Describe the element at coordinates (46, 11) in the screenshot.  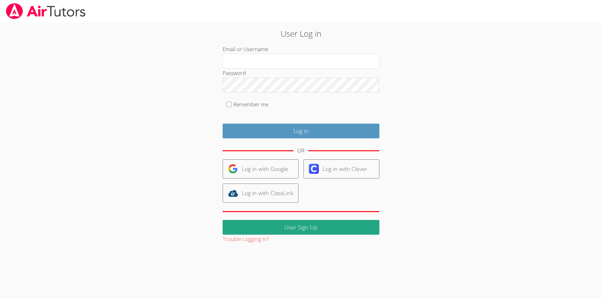
I see `img: airtutors_banner-c4298cdbf04f3fff15de1276eac7730deb9818008684d7c2e4769d2f7ddbe033.png` at that location.